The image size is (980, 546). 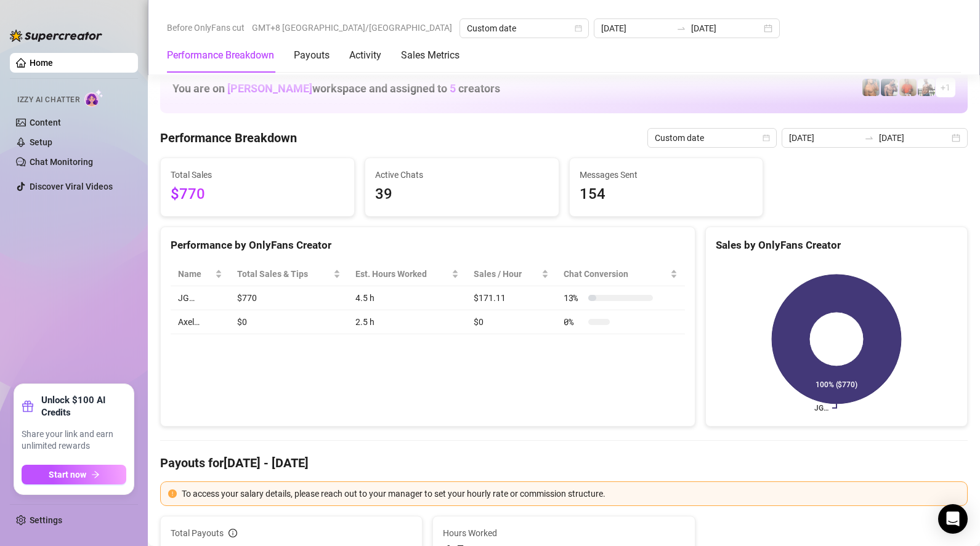 I want to click on span: gift, so click(x=28, y=407).